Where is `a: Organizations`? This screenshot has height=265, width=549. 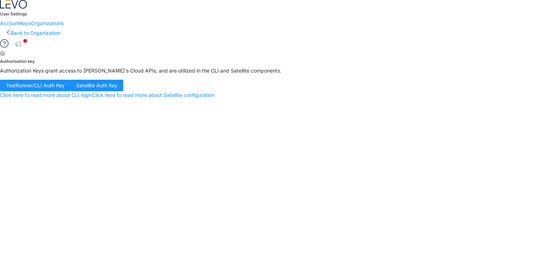 a: Organizations is located at coordinates (47, 23).